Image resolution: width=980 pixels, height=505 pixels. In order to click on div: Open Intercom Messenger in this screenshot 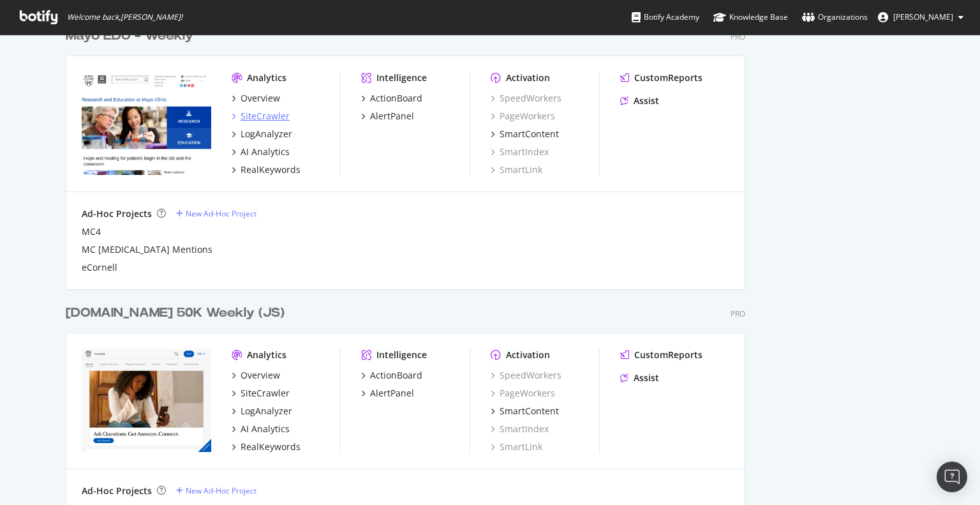, I will do `click(952, 477)`.